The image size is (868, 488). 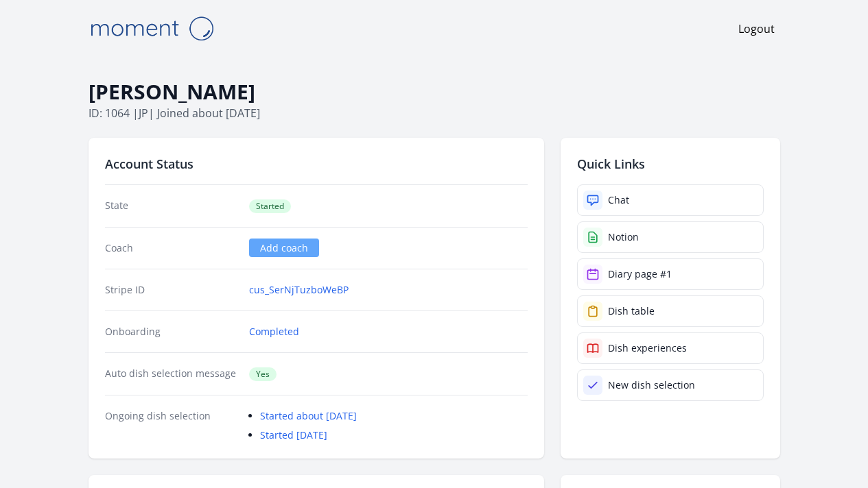 I want to click on dt: Onboarding, so click(x=171, y=332).